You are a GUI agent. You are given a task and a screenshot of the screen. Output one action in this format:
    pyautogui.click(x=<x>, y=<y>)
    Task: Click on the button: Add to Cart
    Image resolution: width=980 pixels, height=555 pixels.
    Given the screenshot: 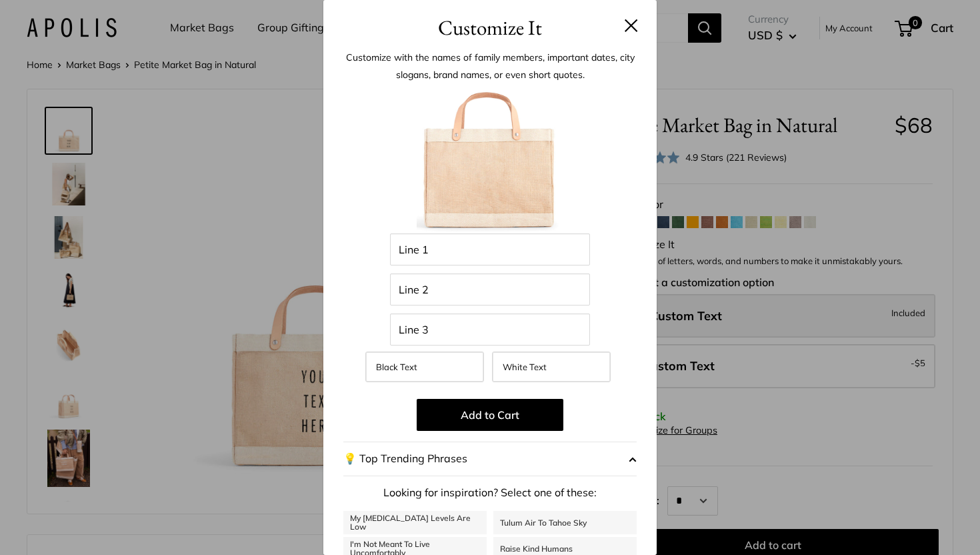 What is the action you would take?
    pyautogui.click(x=490, y=415)
    